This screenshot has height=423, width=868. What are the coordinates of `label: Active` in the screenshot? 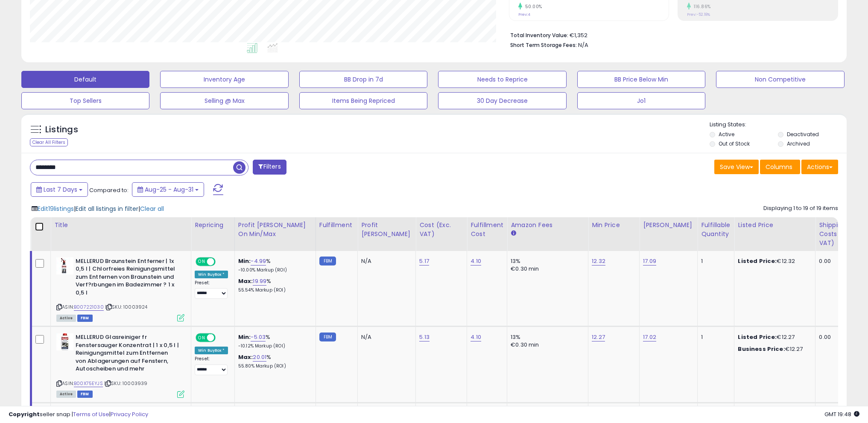 It's located at (726, 134).